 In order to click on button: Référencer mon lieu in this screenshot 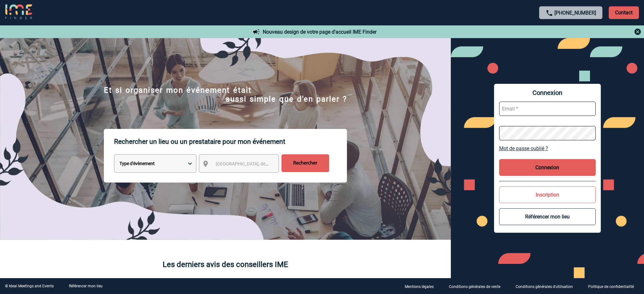, I will do `click(547, 216)`.